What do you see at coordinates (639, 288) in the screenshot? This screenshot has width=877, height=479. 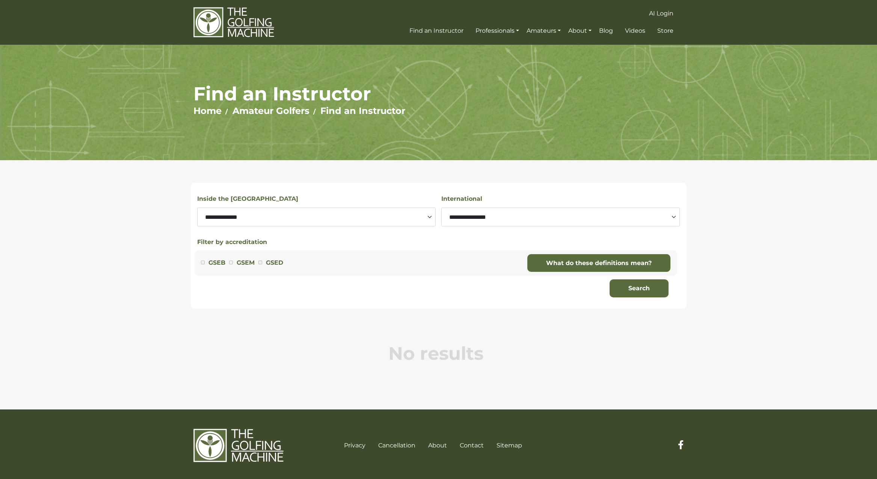 I see `button: Search` at bounding box center [639, 288].